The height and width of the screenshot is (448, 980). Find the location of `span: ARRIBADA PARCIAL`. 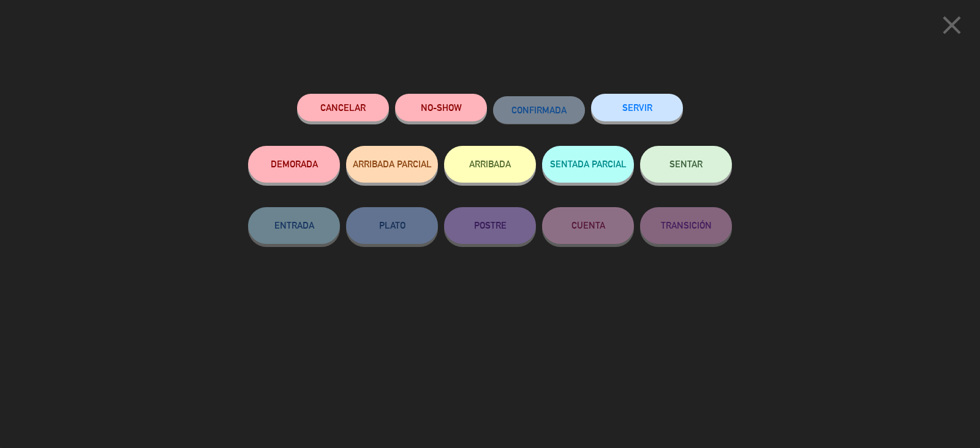

span: ARRIBADA PARCIAL is located at coordinates (392, 164).